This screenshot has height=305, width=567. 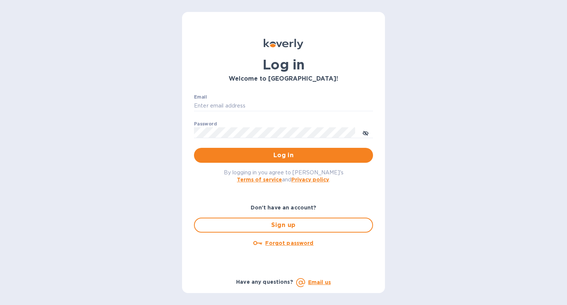 I want to click on label: Password, so click(x=205, y=124).